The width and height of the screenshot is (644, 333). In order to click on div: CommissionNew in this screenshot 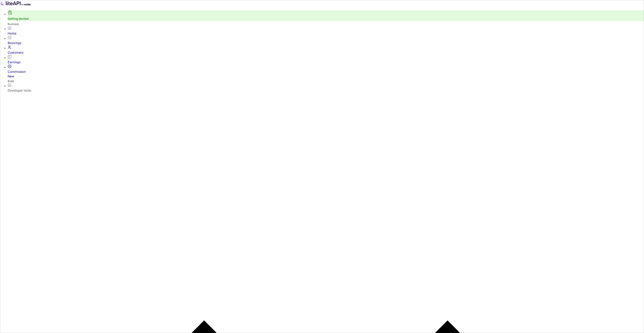, I will do `click(326, 71)`.